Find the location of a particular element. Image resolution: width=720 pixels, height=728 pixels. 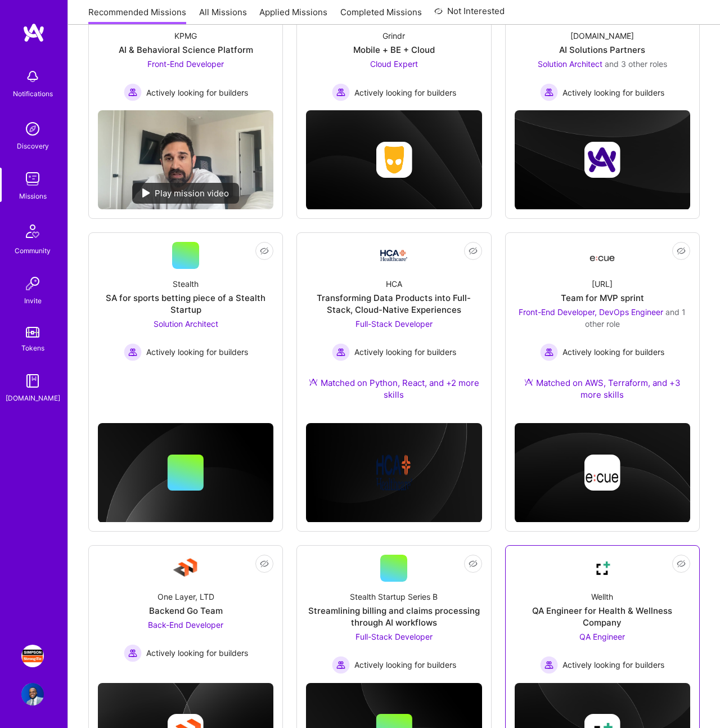

div: Discovery is located at coordinates (33, 146).